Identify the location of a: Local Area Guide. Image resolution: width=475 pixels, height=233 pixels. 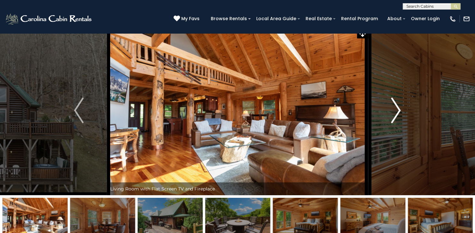
(276, 19).